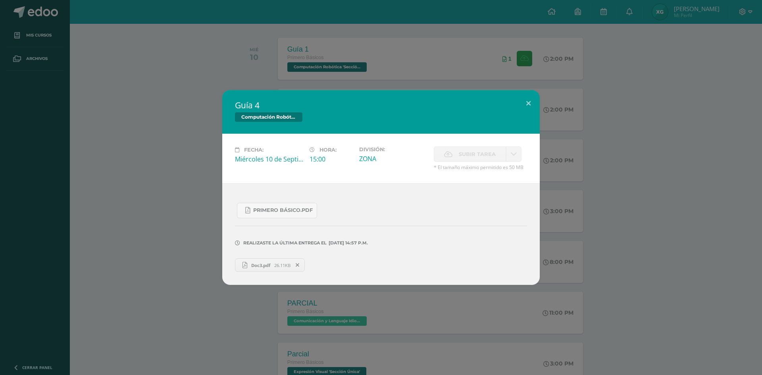 This screenshot has height=375, width=762. What do you see at coordinates (253, 150) in the screenshot?
I see `span: Fecha:` at bounding box center [253, 150].